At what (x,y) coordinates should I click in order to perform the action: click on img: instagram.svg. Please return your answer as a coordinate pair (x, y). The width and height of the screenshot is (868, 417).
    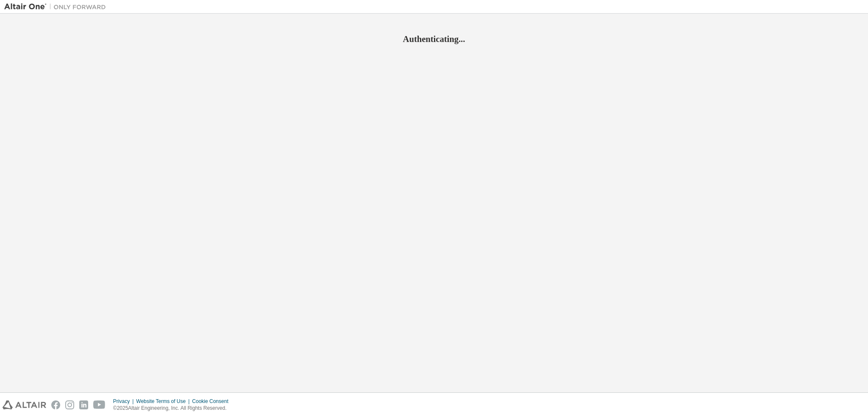
    Looking at the image, I should click on (69, 405).